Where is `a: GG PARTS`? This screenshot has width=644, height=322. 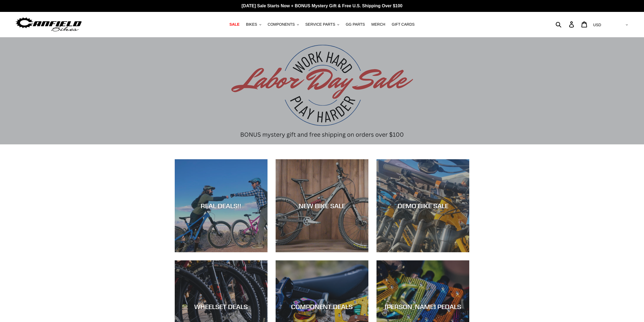
a: GG PARTS is located at coordinates (355, 24).